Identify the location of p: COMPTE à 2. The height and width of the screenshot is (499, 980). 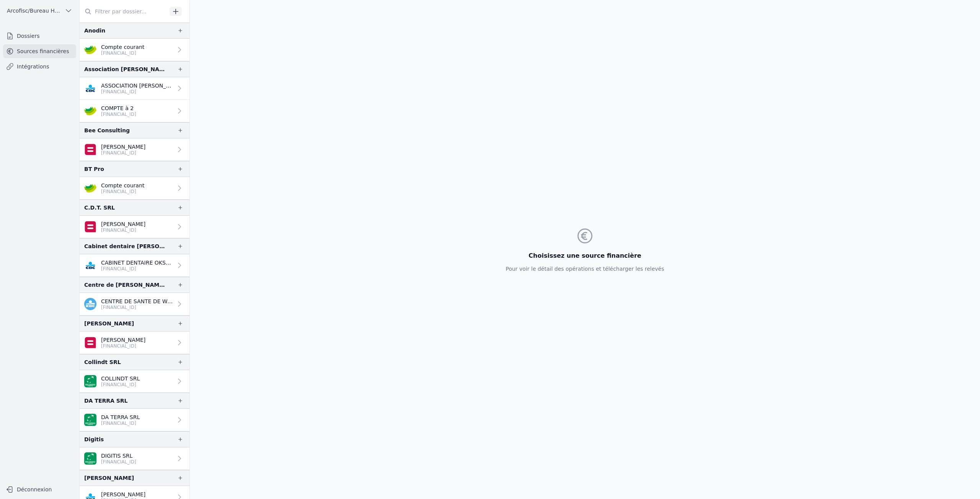
(118, 109).